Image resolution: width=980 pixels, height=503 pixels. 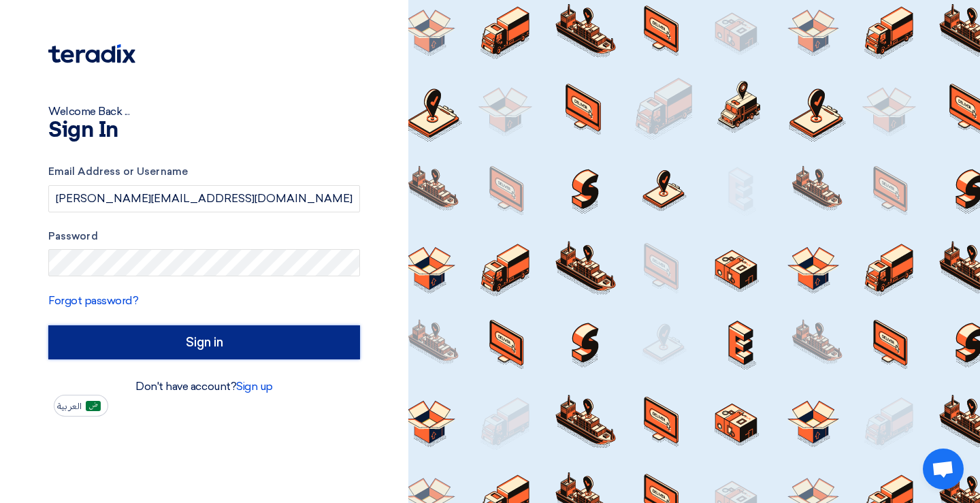 What do you see at coordinates (93, 300) in the screenshot?
I see `a: Forgot password?` at bounding box center [93, 300].